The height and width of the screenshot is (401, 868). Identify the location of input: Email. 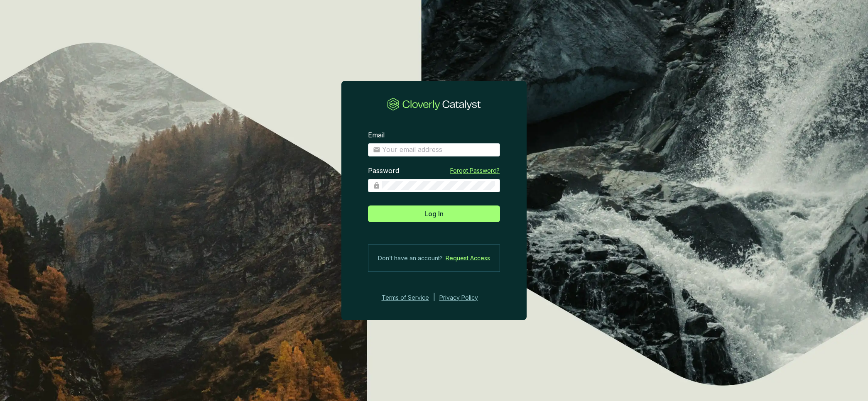
(438, 150).